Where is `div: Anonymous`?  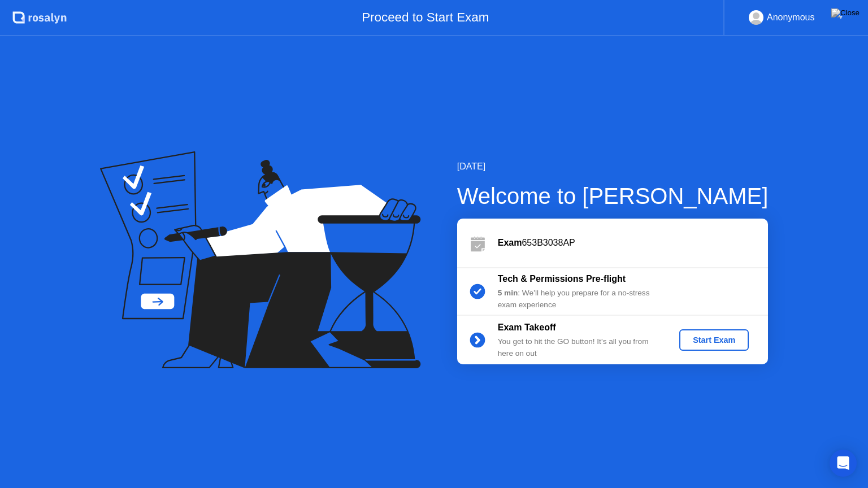
div: Anonymous is located at coordinates (791, 18).